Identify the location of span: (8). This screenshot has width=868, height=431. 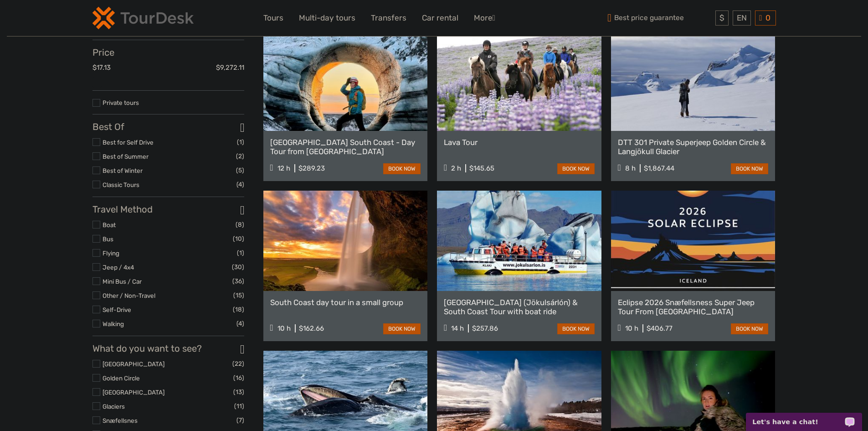
(240, 224).